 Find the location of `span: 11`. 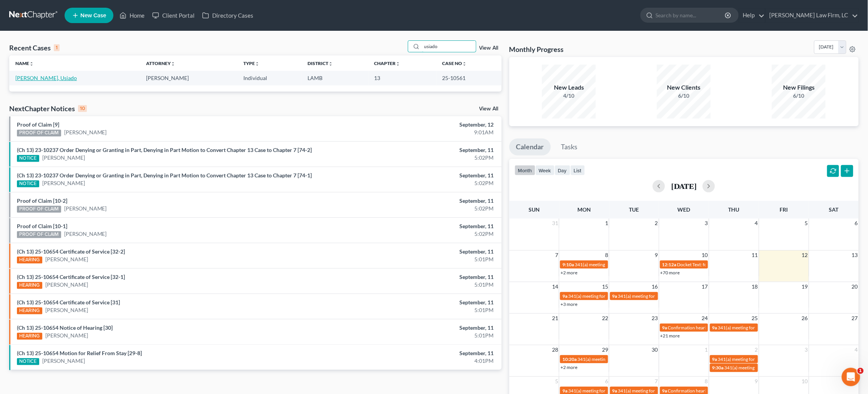

span: 11 is located at coordinates (755, 255).